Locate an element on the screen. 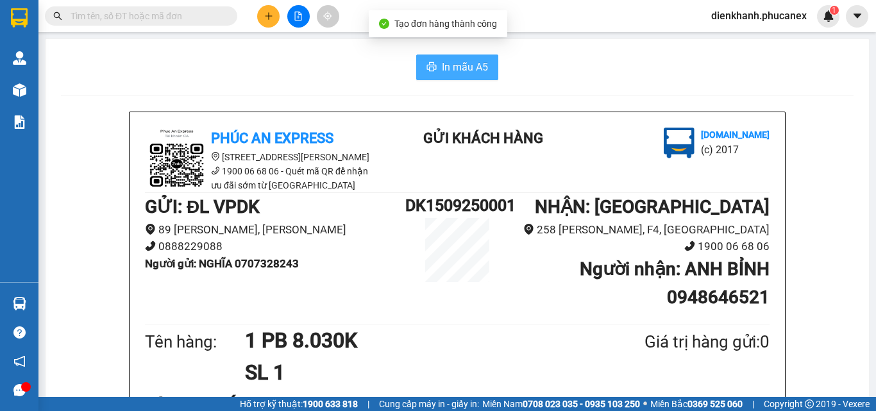 This screenshot has width=876, height=411. b: GỬI : ĐL VPDK is located at coordinates (202, 207).